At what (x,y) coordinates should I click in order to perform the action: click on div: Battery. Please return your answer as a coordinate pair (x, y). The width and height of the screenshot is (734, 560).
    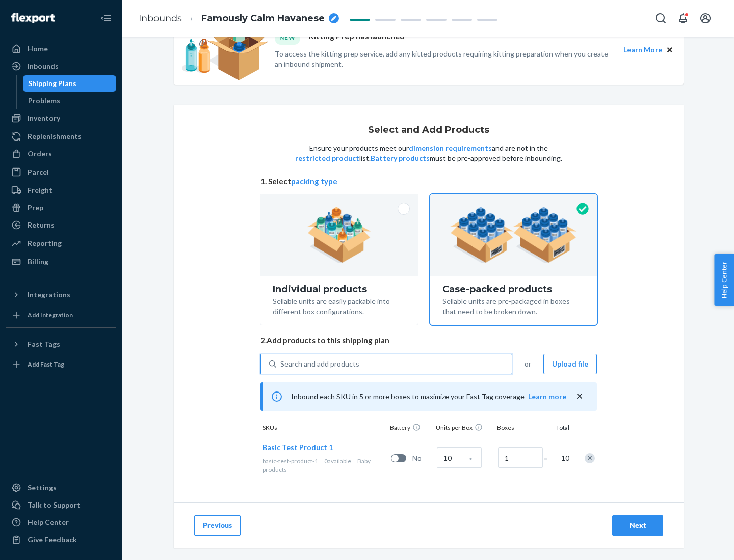
    Looking at the image, I should click on (411, 429).